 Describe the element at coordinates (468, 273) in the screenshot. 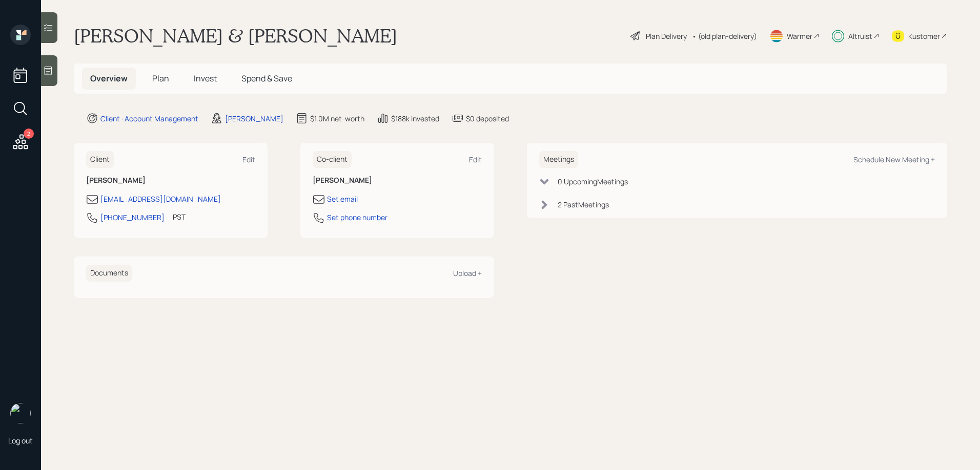

I see `div: Upload +` at that location.